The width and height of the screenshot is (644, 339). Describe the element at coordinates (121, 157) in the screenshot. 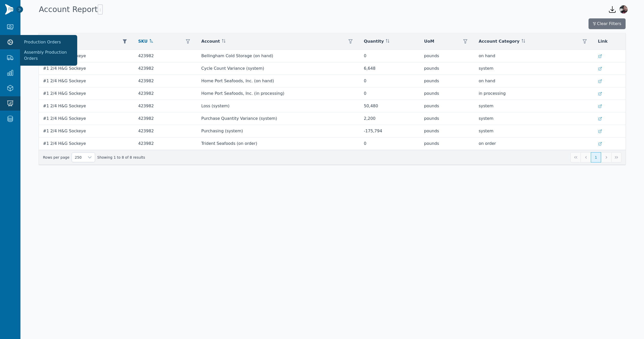

I see `span: Showing 1 to 8 of 8 results` at that location.